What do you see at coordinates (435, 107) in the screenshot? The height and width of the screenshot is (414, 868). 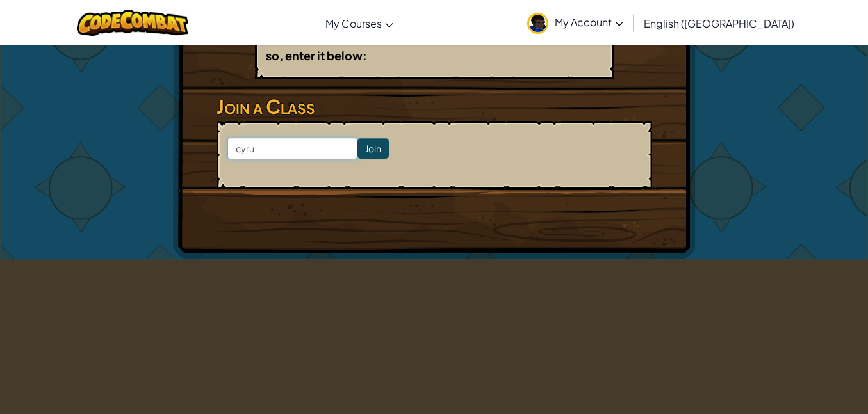 I see `h3: Join a Class` at bounding box center [435, 107].